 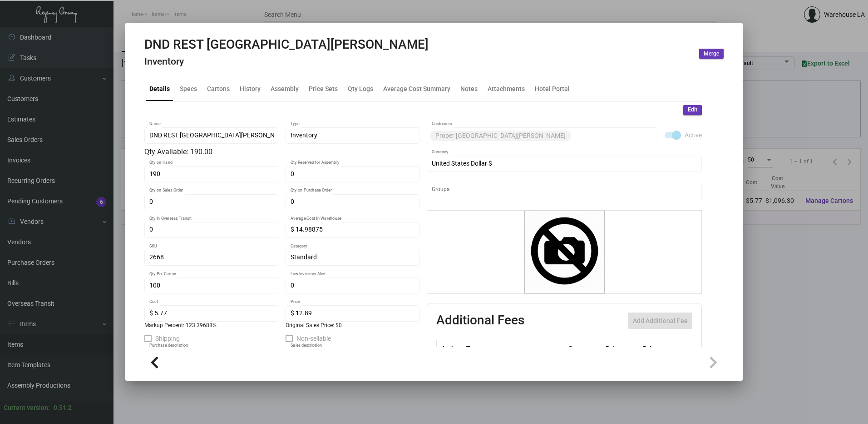 I want to click on div: Assembly, so click(x=284, y=88).